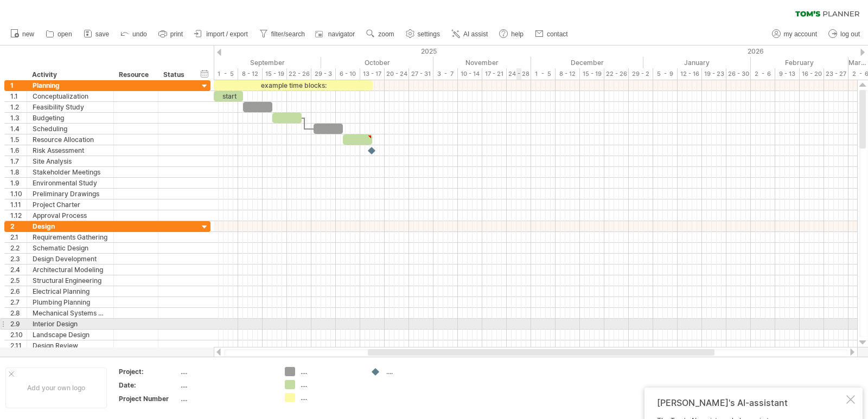 The width and height of the screenshot is (868, 419). I want to click on div: 2, so click(18, 226).